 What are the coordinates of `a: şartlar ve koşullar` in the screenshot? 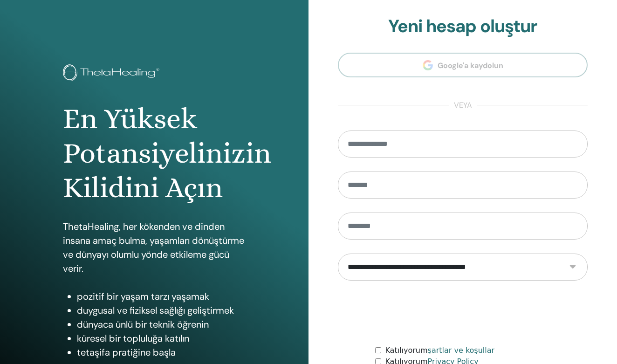 It's located at (461, 350).